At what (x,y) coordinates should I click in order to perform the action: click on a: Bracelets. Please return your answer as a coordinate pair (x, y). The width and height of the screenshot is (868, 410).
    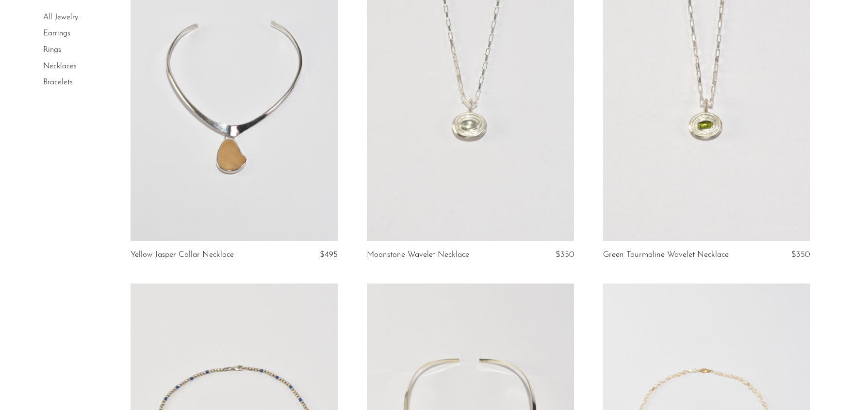
    Looking at the image, I should click on (57, 82).